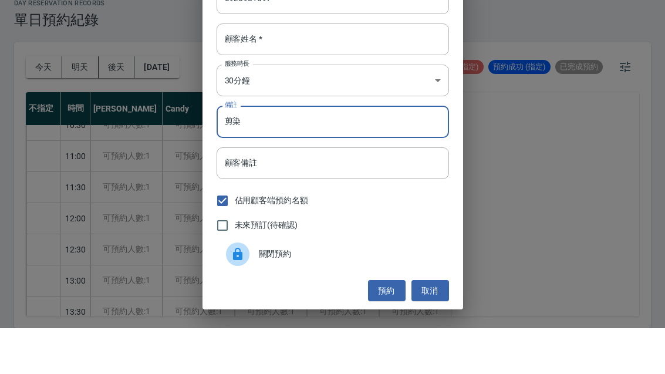  What do you see at coordinates (272, 246) in the screenshot?
I see `span: 佔用顧客端預約名額` at bounding box center [272, 246].